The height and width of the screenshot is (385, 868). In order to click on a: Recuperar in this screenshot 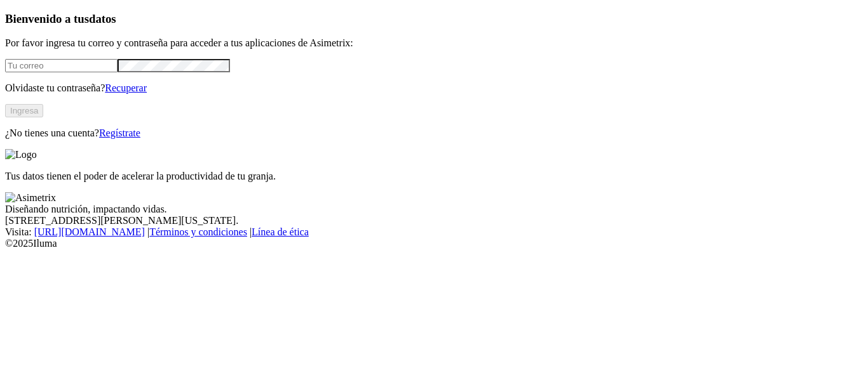, I will do `click(126, 88)`.